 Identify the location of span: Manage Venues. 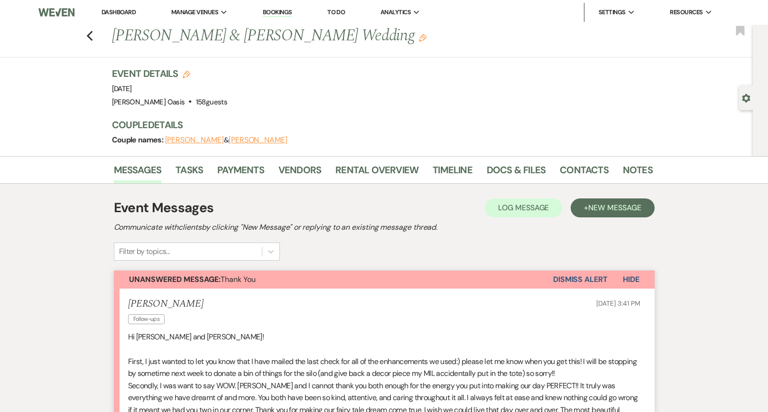
(194, 12).